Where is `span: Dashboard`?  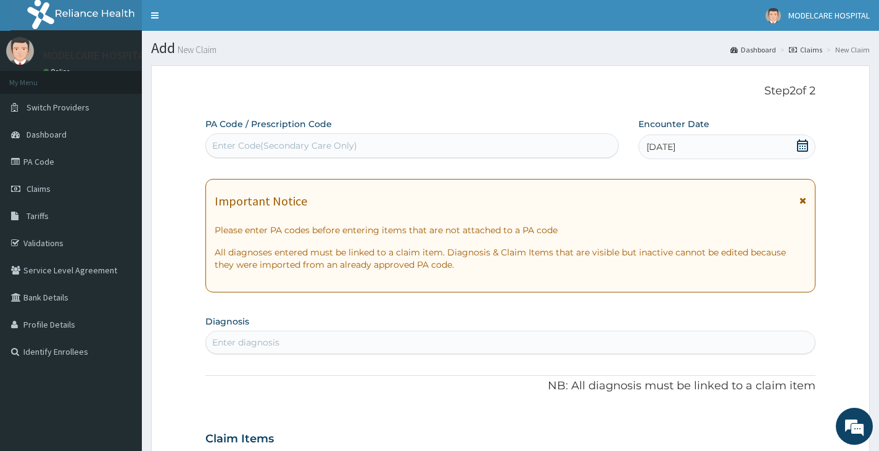 span: Dashboard is located at coordinates (46, 134).